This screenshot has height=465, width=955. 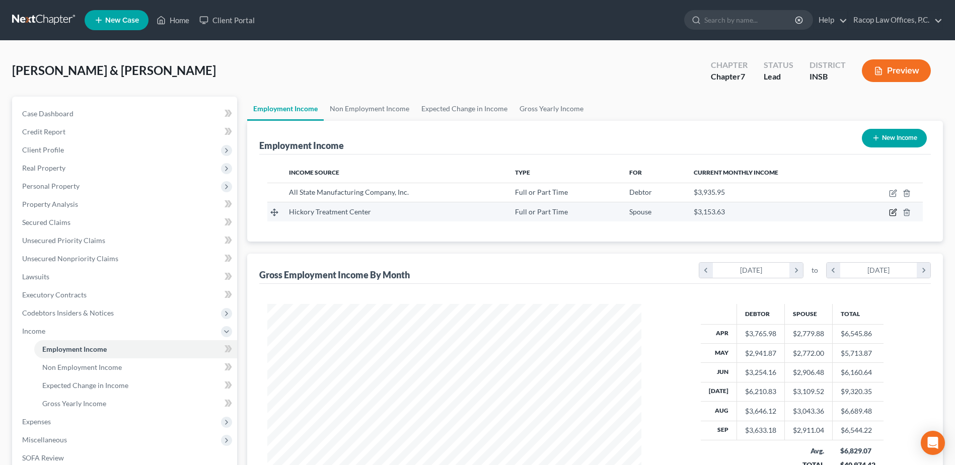 What do you see at coordinates (36, 422) in the screenshot?
I see `span: Expenses` at bounding box center [36, 422].